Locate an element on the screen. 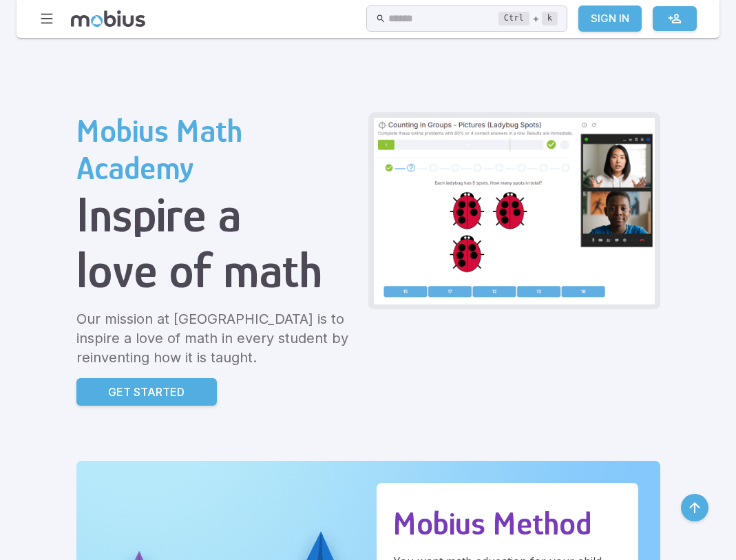 The image size is (736, 560). h2: Mobius Math Academy is located at coordinates (217, 149).